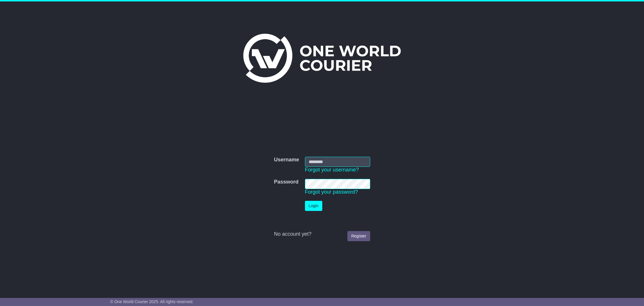  What do you see at coordinates (331, 192) in the screenshot?
I see `a: Forgot your password?` at bounding box center [331, 192].